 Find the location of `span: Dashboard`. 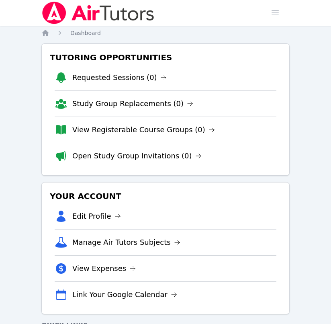

span: Dashboard is located at coordinates (86, 33).